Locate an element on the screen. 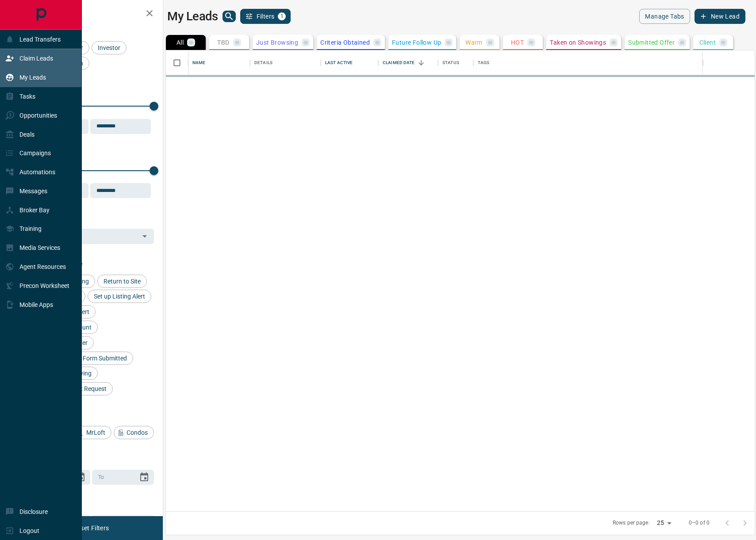 This screenshot has width=756, height=540. button: Sort is located at coordinates (421, 63).